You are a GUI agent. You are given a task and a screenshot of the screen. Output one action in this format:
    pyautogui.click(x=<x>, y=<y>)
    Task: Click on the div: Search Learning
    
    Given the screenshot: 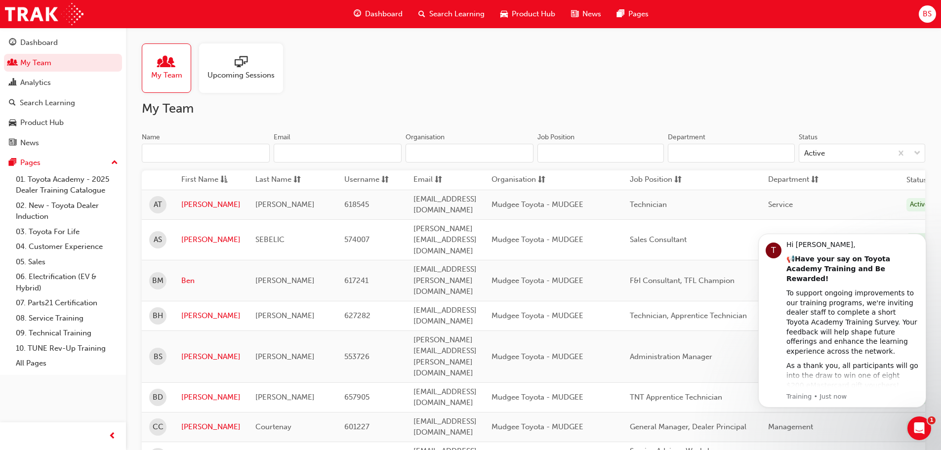 What is the action you would take?
    pyautogui.click(x=47, y=103)
    